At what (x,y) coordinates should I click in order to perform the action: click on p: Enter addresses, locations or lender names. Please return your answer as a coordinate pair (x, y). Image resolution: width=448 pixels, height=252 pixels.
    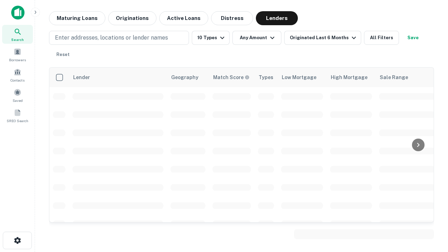
    Looking at the image, I should click on (111, 38).